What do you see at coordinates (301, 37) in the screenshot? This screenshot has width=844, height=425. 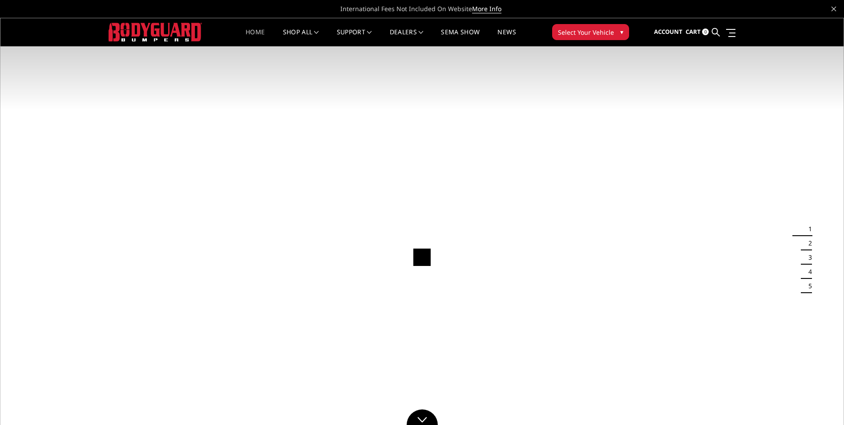 I see `a: shop all` at bounding box center [301, 37].